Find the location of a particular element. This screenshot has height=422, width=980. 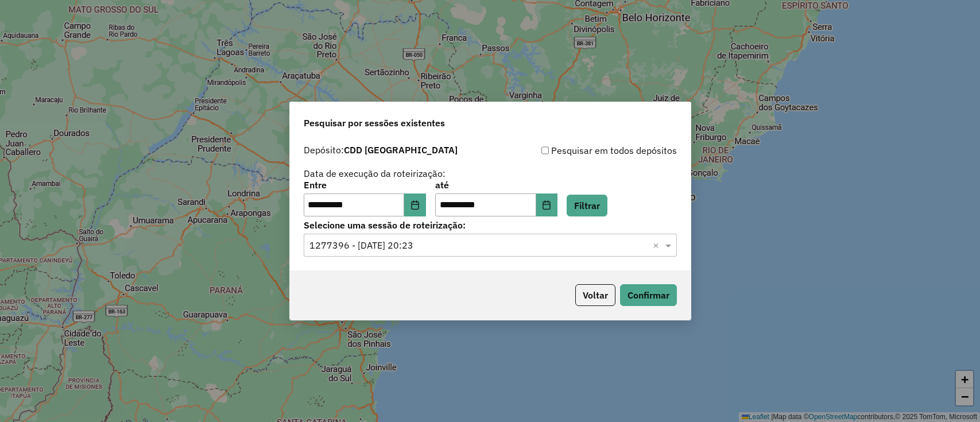

label: Data de execução da roteirização: is located at coordinates (375, 173).